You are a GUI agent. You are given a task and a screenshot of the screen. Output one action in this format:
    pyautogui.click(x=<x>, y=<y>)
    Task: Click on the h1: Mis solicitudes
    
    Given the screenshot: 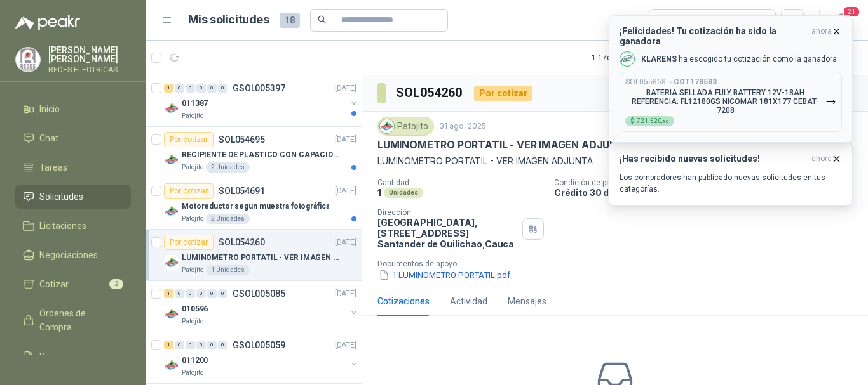 What is the action you would take?
    pyautogui.click(x=229, y=19)
    